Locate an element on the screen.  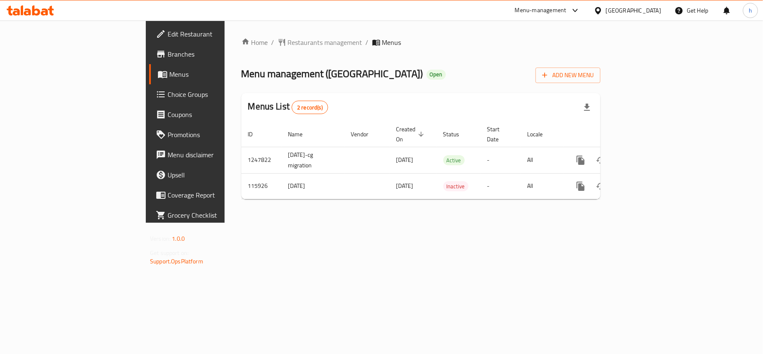
span: Locale is located at coordinates (541, 134).